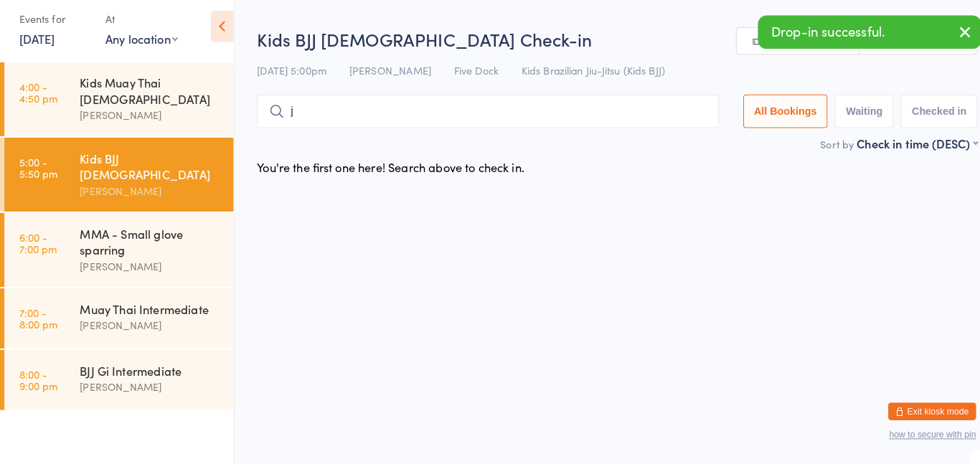  What do you see at coordinates (913, 435) in the screenshot?
I see `button: how to secure with pin` at bounding box center [913, 435].